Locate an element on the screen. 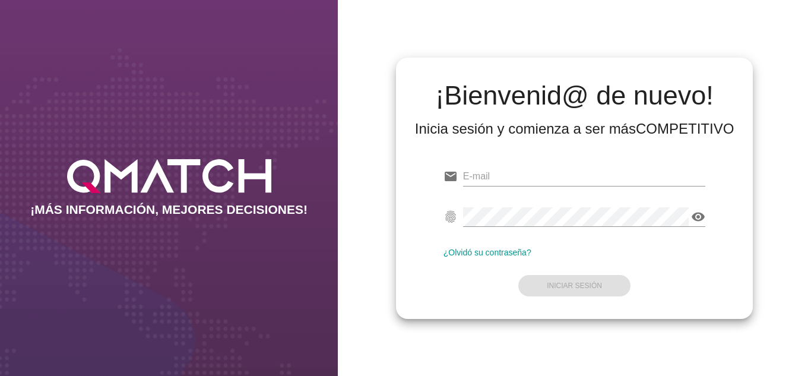 The height and width of the screenshot is (376, 811). strong: COMPETITIVO is located at coordinates (685, 128).